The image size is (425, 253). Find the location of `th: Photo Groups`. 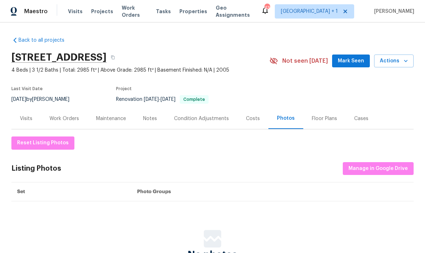

th: Photo Groups is located at coordinates (273, 192).